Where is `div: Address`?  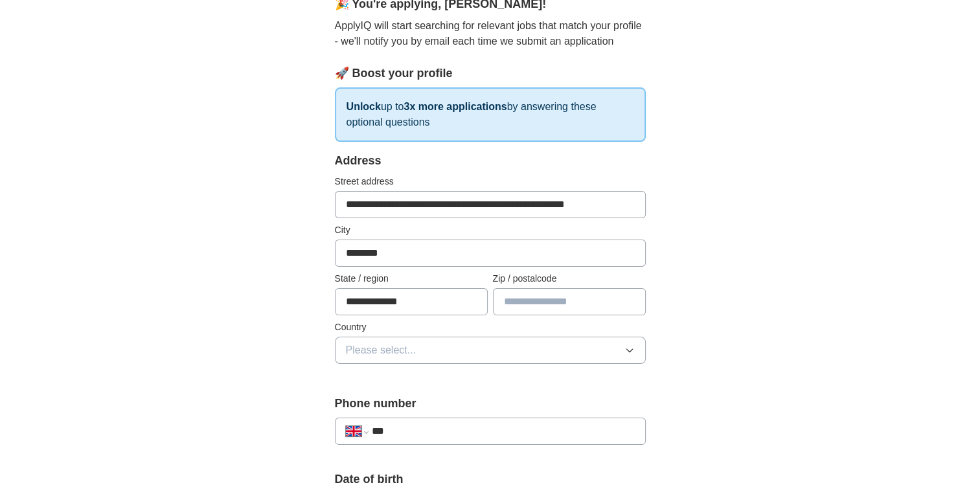
div: Address is located at coordinates (490, 161).